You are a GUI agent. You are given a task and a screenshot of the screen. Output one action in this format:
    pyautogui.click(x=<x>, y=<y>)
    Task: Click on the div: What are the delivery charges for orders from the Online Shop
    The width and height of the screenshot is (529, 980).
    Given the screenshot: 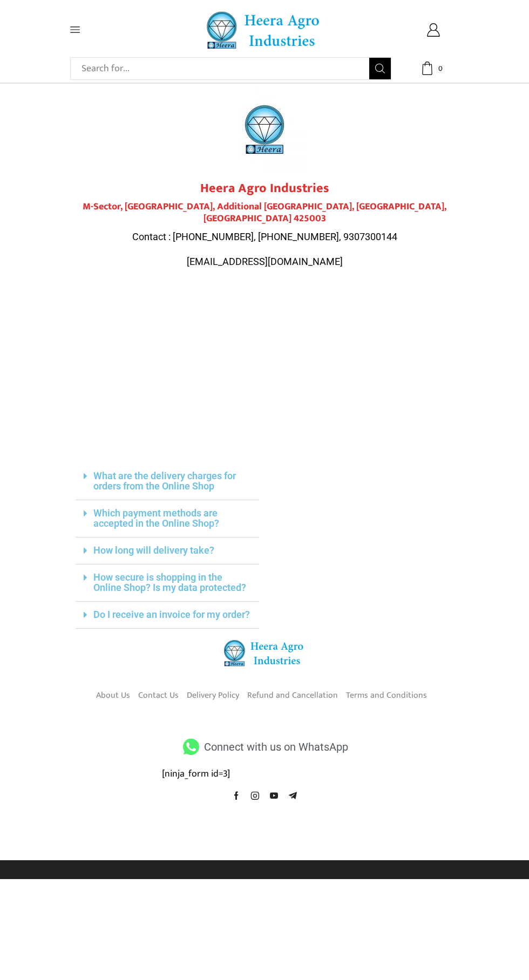 What is the action you would take?
    pyautogui.click(x=167, y=482)
    